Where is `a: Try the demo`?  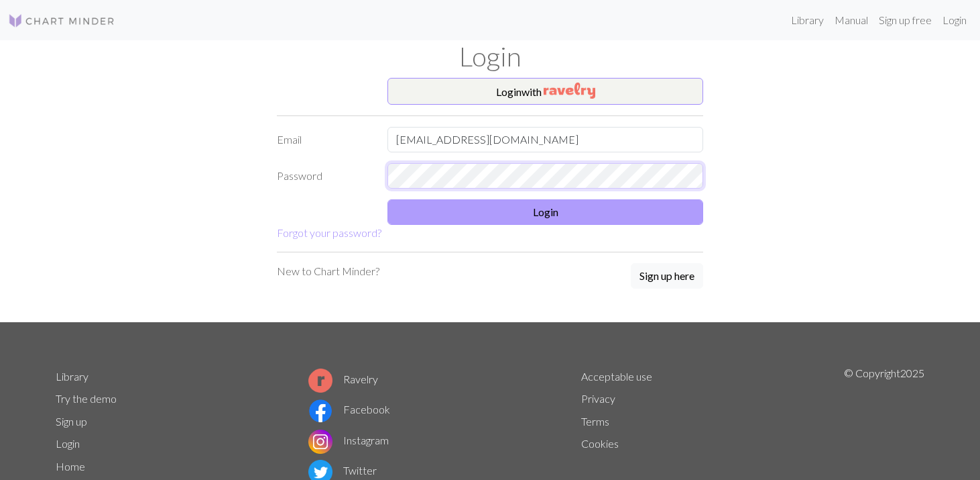
a: Try the demo is located at coordinates (86, 398).